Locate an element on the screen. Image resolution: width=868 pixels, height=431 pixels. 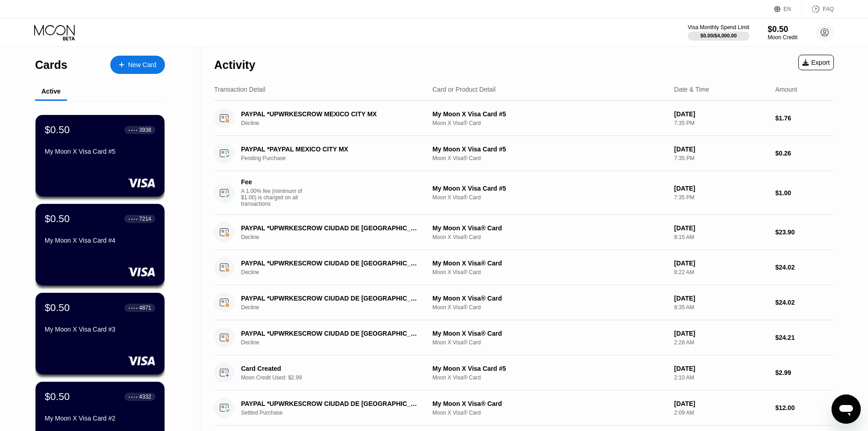
div: Active is located at coordinates (51, 91).